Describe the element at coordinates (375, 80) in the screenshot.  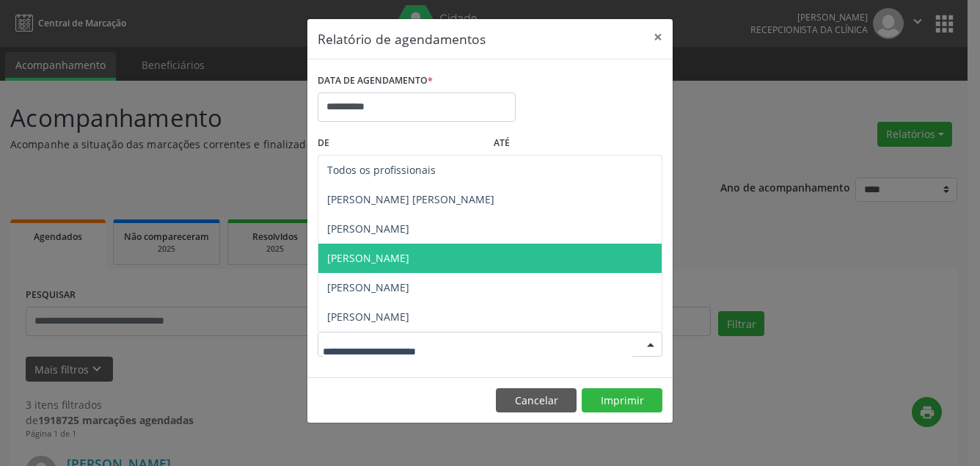
I see `label: DATA DE AGENDAMENTO` at that location.